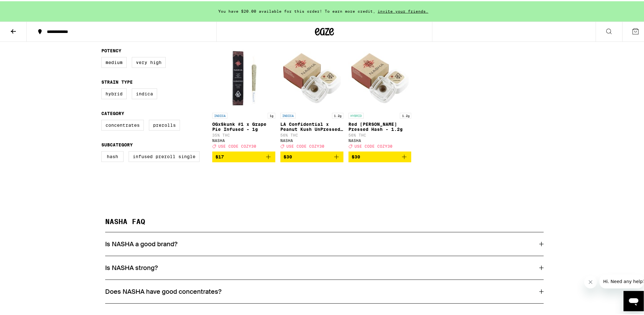  What do you see at coordinates (164, 124) in the screenshot?
I see `label: Prerolls` at bounding box center [164, 124].